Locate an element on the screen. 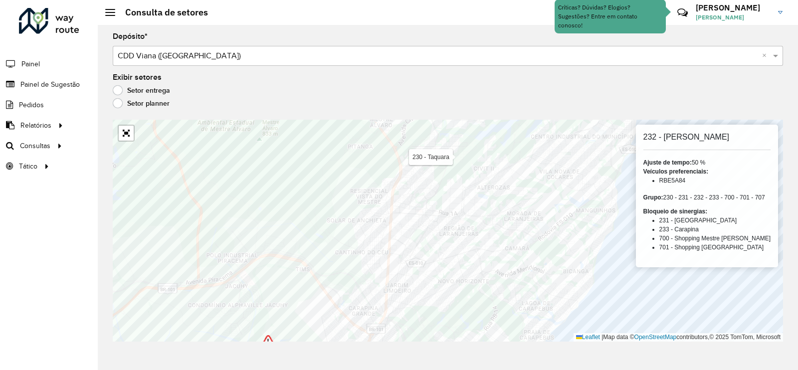 The height and width of the screenshot is (370, 798). span: Tático is located at coordinates (28, 166).